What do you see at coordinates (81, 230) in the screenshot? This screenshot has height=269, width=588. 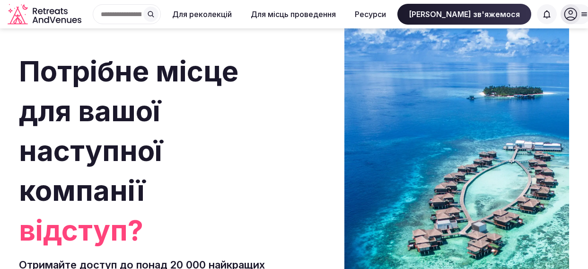 I see `font: відступ?` at bounding box center [81, 230].